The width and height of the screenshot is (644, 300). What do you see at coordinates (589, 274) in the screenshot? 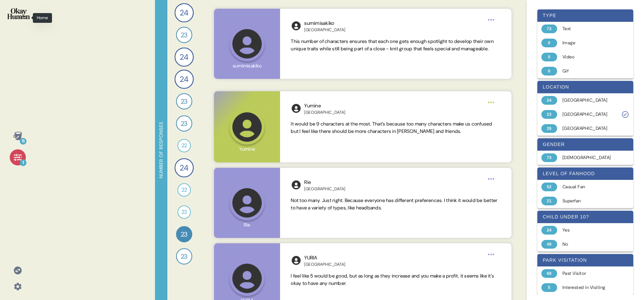
I see `div: Past Visitor` at bounding box center [589, 274].